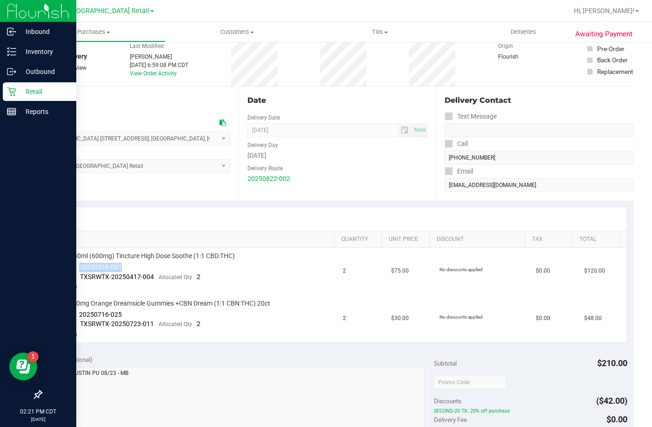 This screenshot has height=427, width=652. What do you see at coordinates (407, 240) in the screenshot?
I see `a: Unit Price` at bounding box center [407, 240].